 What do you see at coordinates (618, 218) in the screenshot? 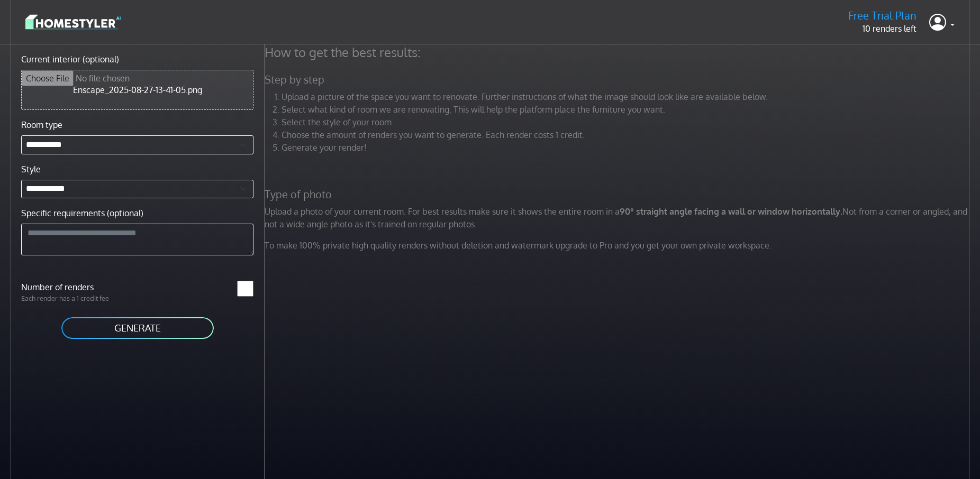
I see `p: Upload a photo of your current room. For best results make sure it shows the entire room in a Not...` at bounding box center [618, 218].